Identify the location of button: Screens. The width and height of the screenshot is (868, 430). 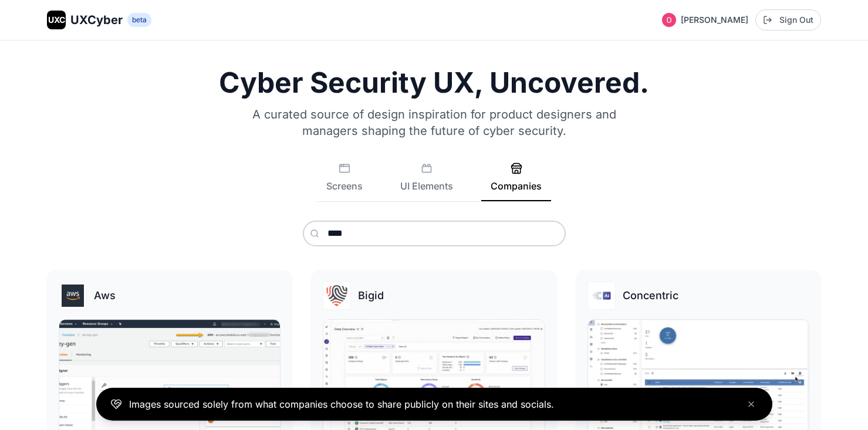
(344, 181).